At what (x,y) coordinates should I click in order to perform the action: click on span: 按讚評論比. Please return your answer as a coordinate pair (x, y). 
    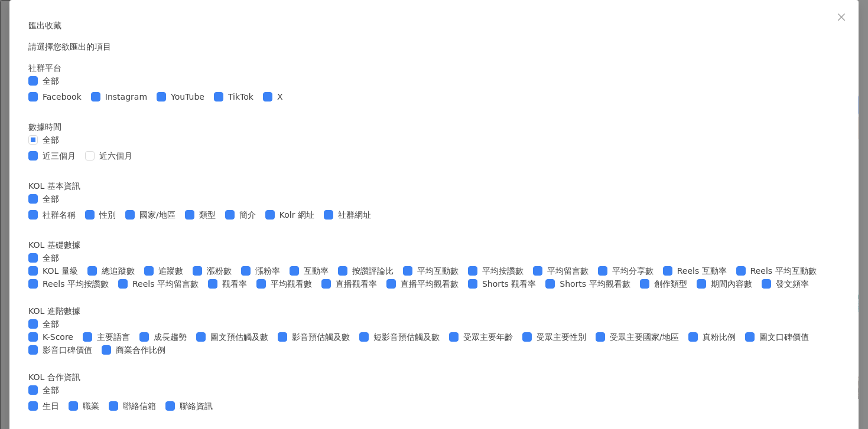
    Looking at the image, I should click on (373, 271).